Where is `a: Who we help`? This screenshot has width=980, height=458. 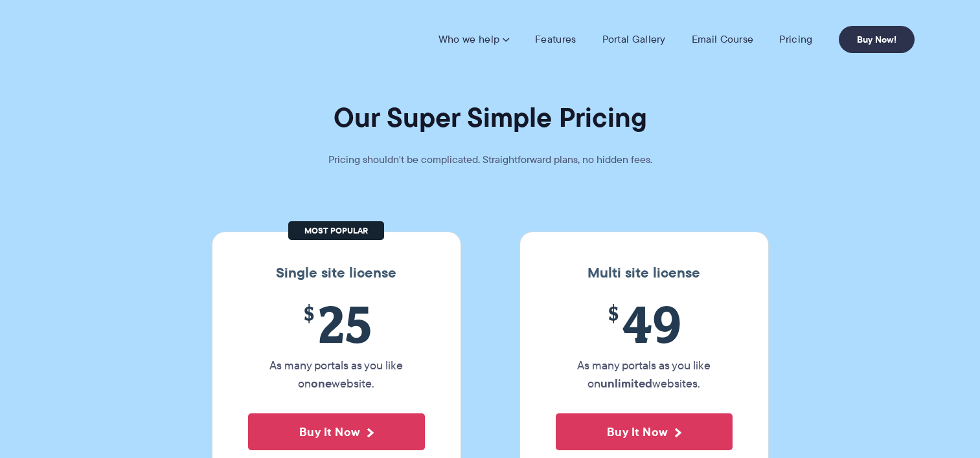 a: Who we help is located at coordinates (474, 40).